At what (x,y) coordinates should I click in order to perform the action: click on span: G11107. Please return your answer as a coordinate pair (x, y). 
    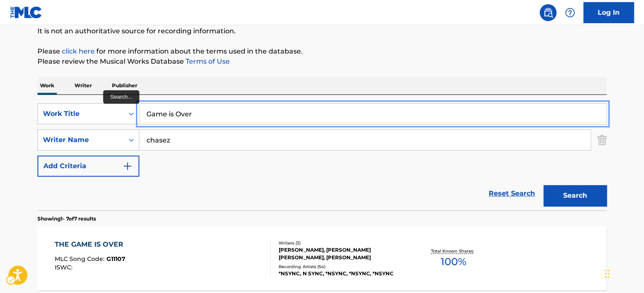
    Looking at the image, I should click on (116, 259).